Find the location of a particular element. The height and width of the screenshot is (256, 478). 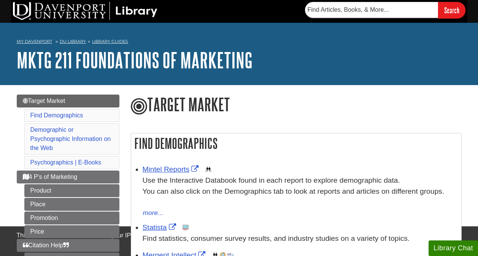

a: Price is located at coordinates (72, 232).